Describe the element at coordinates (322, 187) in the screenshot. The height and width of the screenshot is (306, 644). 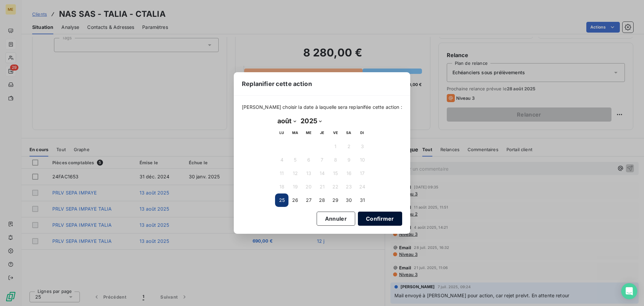
I see `button: 21` at that location.